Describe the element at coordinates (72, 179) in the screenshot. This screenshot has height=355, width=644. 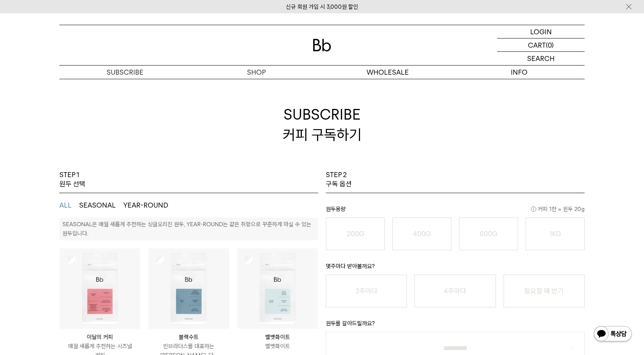
I see `p: STEP 1 원두 선택` at that location.